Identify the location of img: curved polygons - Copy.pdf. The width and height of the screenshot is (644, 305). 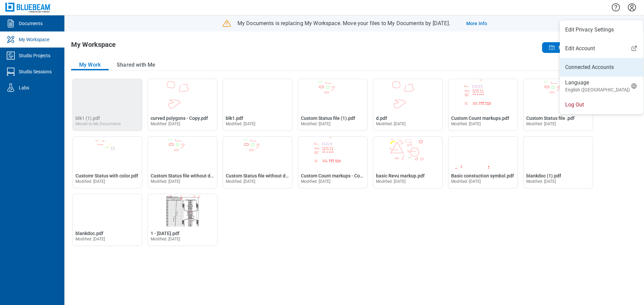
(183, 95).